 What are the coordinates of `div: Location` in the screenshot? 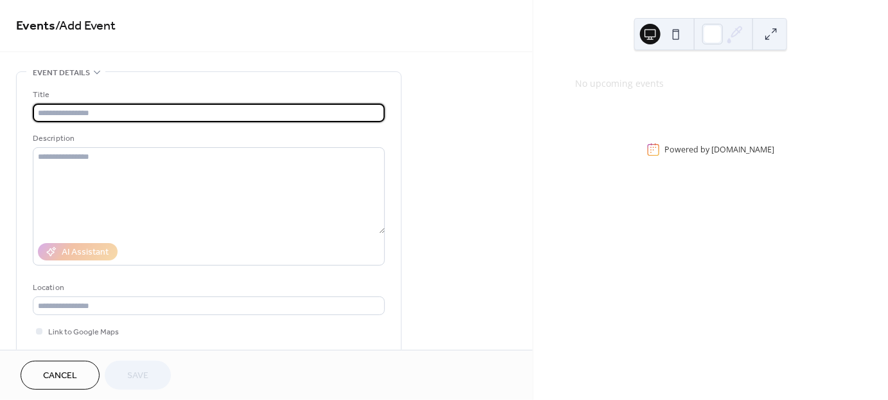 It's located at (208, 287).